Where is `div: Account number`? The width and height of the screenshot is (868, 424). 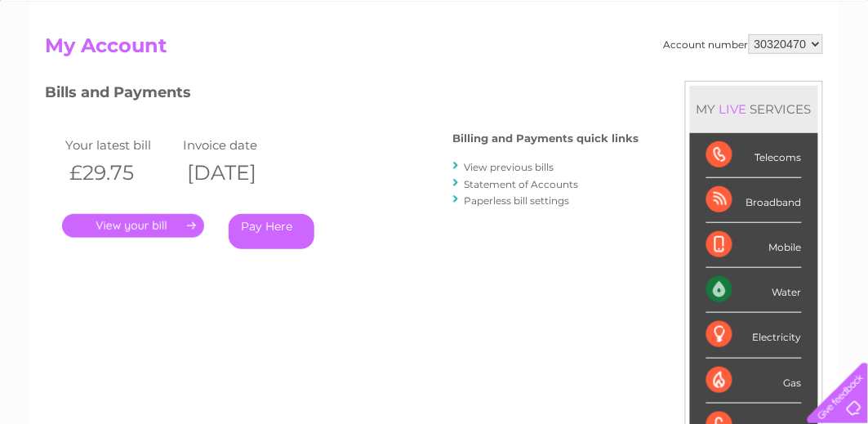
div: Account number is located at coordinates (743, 44).